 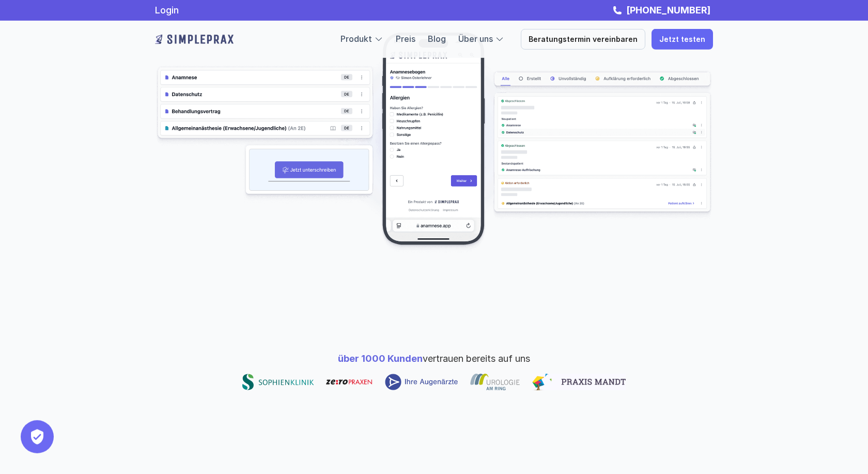 I want to click on p: vertrauen bereits auf uns, so click(x=434, y=358).